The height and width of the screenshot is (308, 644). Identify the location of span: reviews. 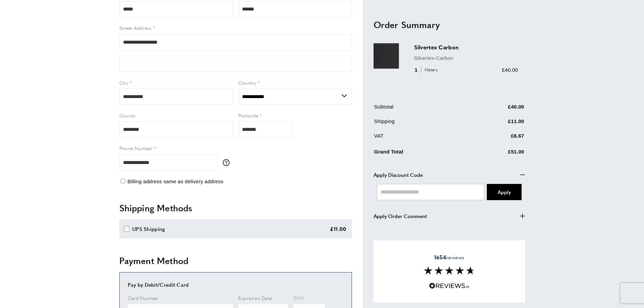
(449, 258).